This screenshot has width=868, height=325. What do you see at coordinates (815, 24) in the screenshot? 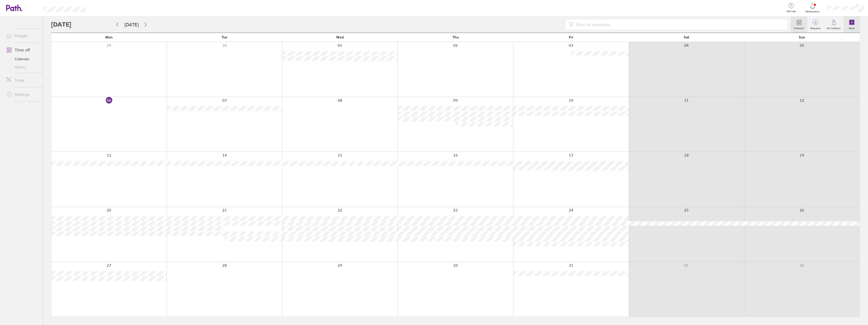
I see `a: 0Requests` at bounding box center [815, 24].